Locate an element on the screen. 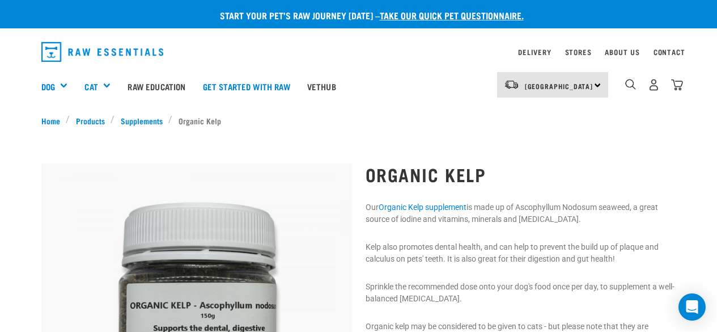  a: Products is located at coordinates (90, 120).